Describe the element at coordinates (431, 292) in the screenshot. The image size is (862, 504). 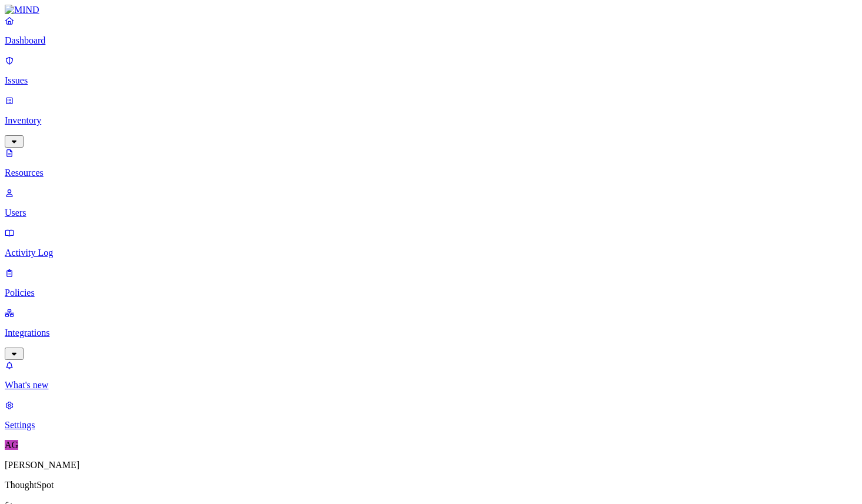
I see `p: Policies` at that location.